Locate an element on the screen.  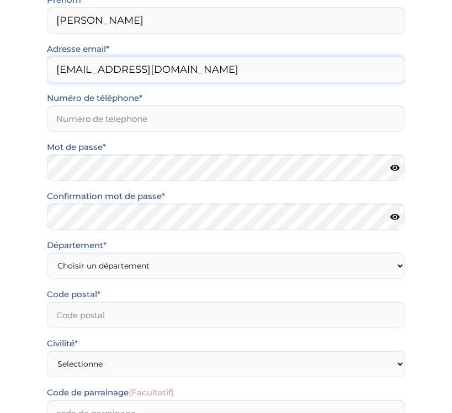
input: Numero de telephone is located at coordinates (226, 119).